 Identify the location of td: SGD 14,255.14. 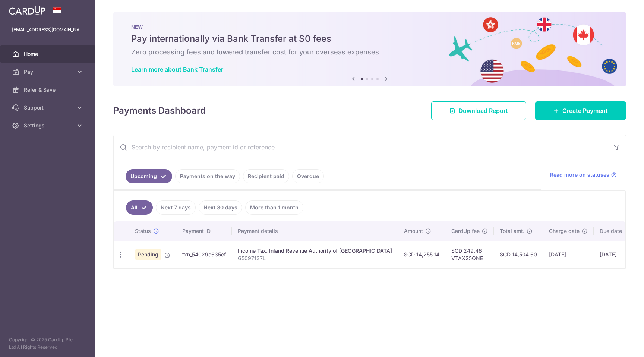
(421, 254).